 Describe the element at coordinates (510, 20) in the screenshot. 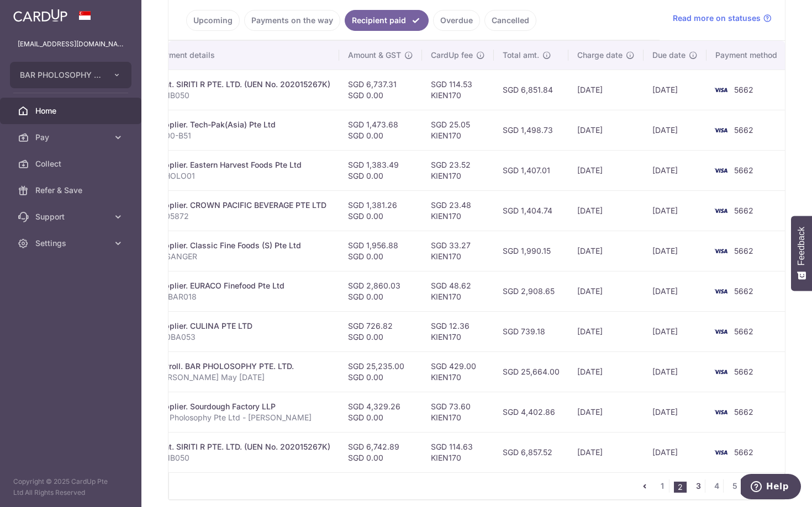

I see `a: Cancelled` at that location.